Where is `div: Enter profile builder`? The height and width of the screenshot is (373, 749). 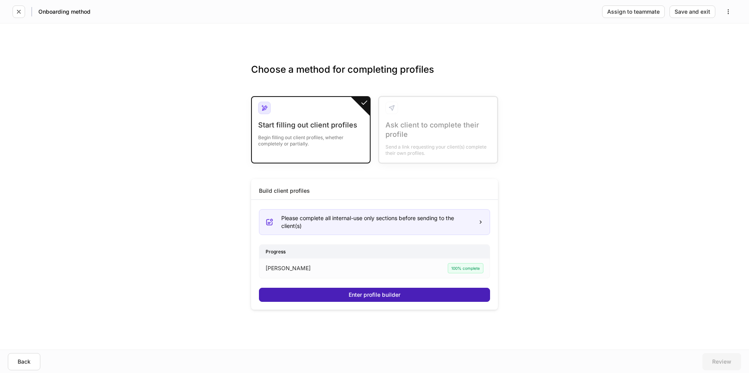 div: Enter profile builder is located at coordinates (374, 295).